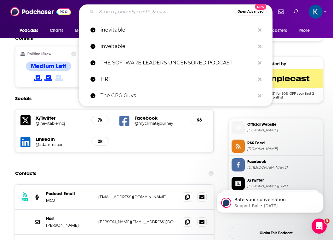  Describe the element at coordinates (61, 118) in the screenshot. I see `h5: X/Twitter` at that location.